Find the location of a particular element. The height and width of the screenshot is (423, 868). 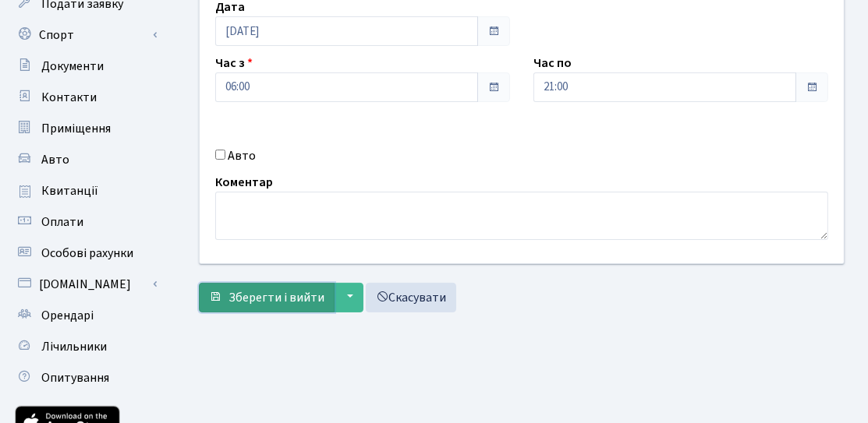

span: Авто is located at coordinates (55, 160).